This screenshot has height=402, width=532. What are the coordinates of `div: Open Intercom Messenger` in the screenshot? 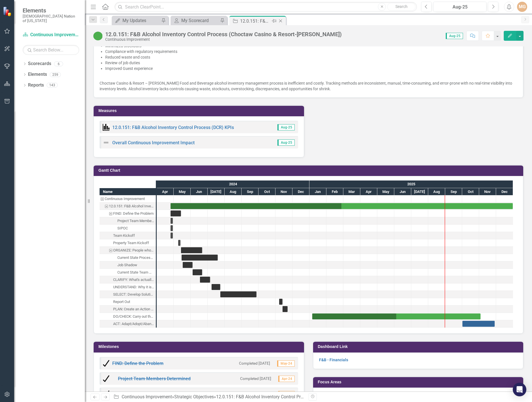 It's located at (519, 389).